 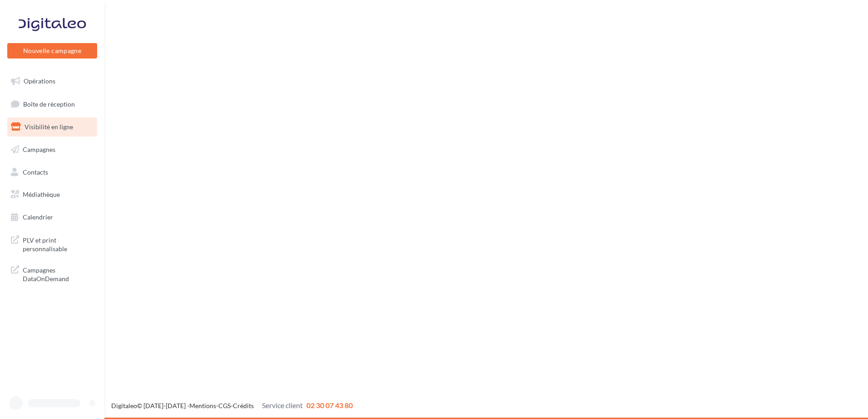 What do you see at coordinates (52, 217) in the screenshot?
I see `a: Calendrier` at bounding box center [52, 217].